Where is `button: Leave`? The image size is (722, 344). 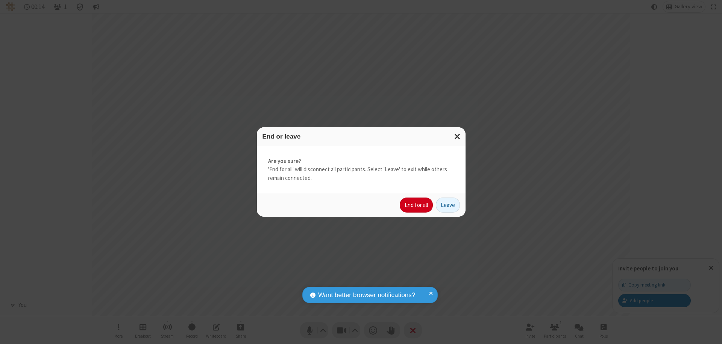 button: Leave is located at coordinates (448, 205).